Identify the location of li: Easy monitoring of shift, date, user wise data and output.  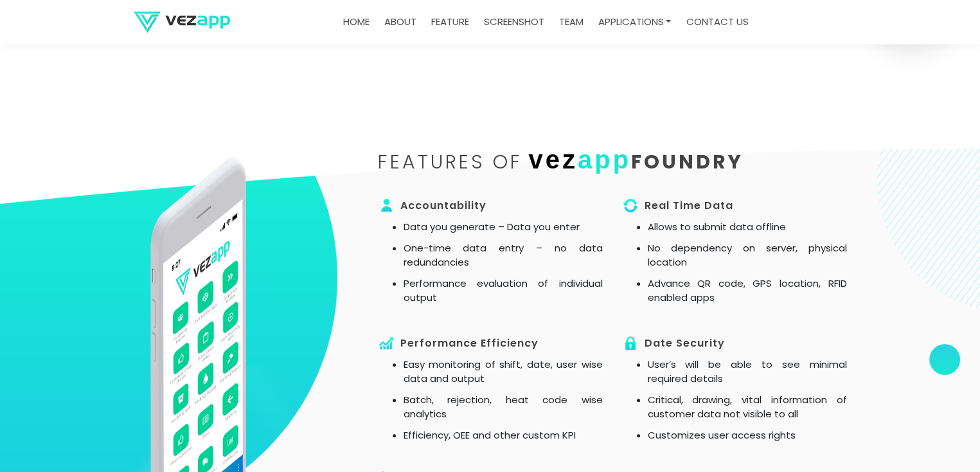
(503, 372).